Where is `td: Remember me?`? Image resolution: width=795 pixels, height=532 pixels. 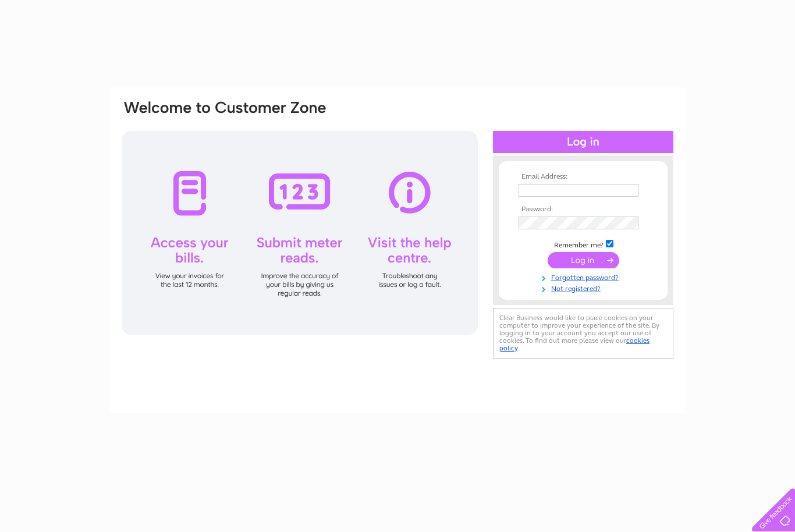 td: Remember me? is located at coordinates (583, 244).